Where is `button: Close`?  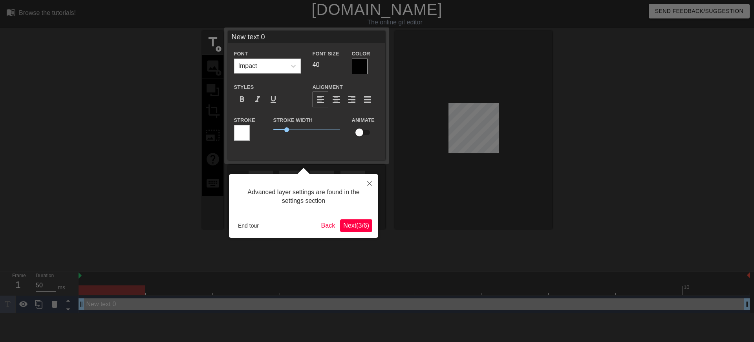 button: Close is located at coordinates (370, 183).